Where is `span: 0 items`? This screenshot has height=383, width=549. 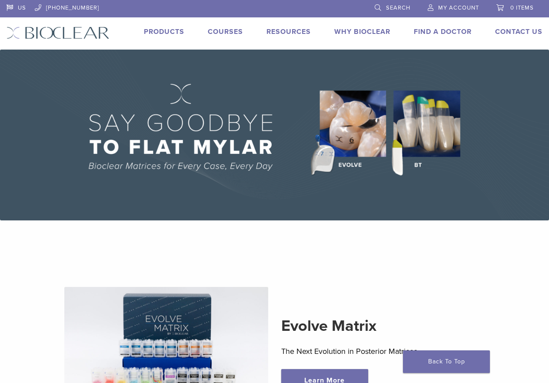 span: 0 items is located at coordinates (522, 8).